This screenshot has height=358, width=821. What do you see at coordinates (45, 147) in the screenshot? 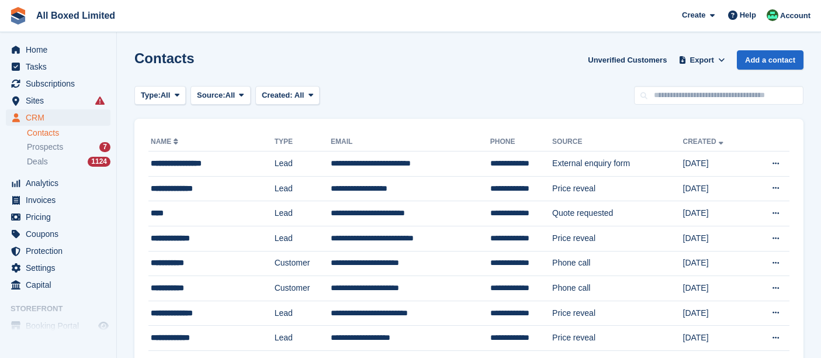
I see `span: Prospects` at bounding box center [45, 147].